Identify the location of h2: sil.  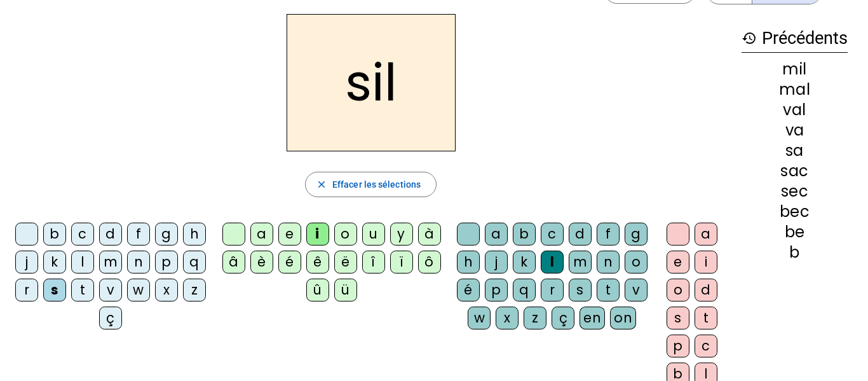
(371, 83).